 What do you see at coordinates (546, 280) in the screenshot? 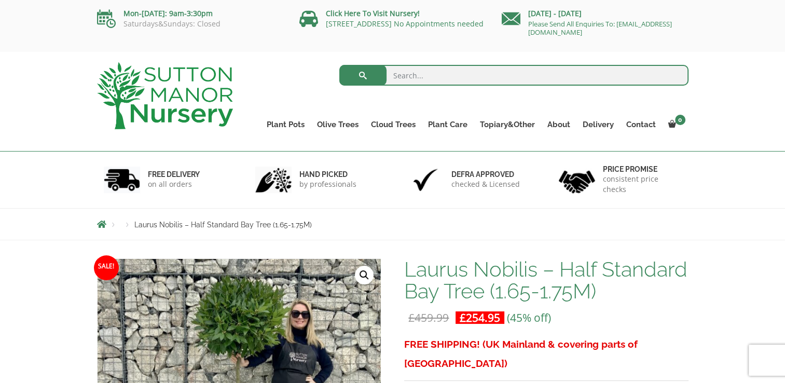
I see `h1: Laurus Nobilis – Half Standard Bay Tree (1.65-1.75M)` at bounding box center [546, 280].